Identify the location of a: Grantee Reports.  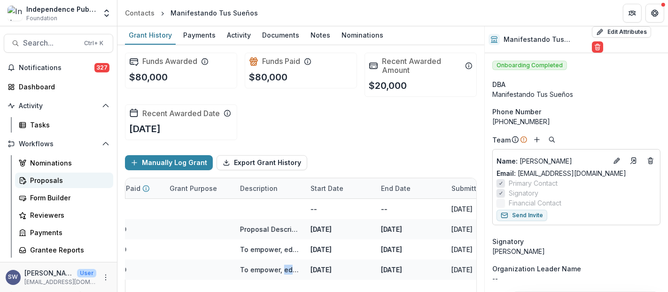
(64, 250).